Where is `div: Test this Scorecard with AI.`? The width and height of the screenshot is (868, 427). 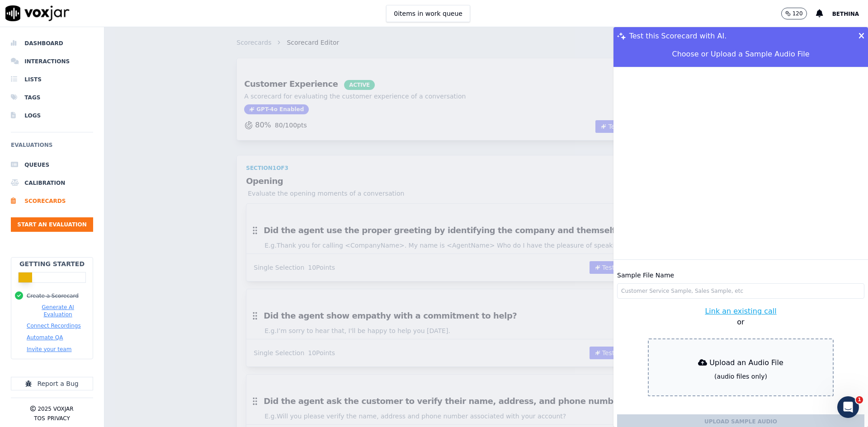 div: Test this Scorecard with AI. is located at coordinates (741, 36).